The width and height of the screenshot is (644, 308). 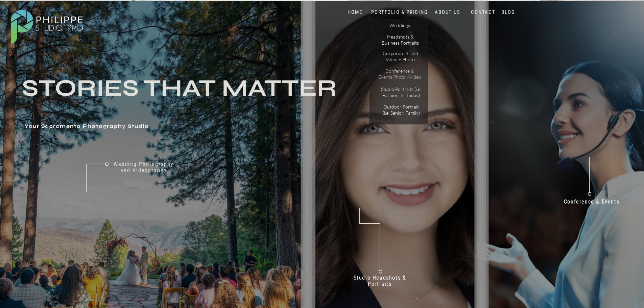 I want to click on a: BLOG, so click(x=508, y=12).